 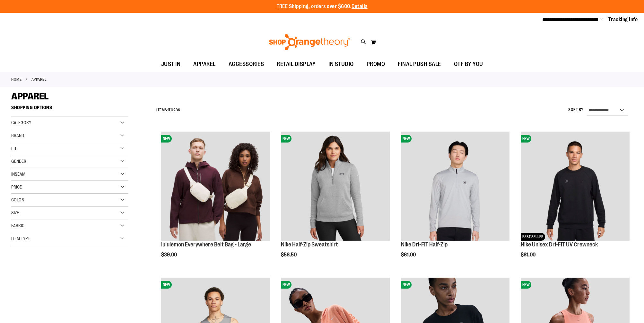 What do you see at coordinates (360, 7) in the screenshot?
I see `a: Details` at bounding box center [360, 7].